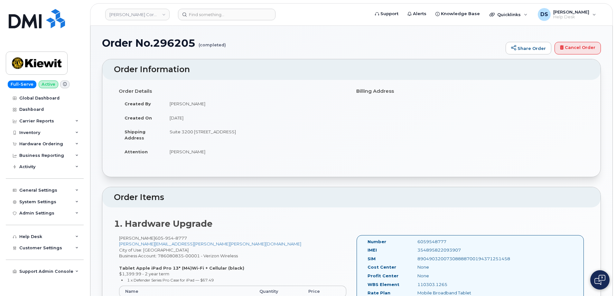  Describe the element at coordinates (470, 91) in the screenshot. I see `h4: Billing Address` at that location.